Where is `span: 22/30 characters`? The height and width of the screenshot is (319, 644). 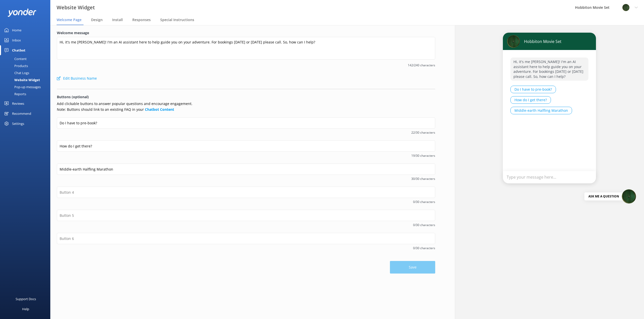
span: 22/30 characters is located at coordinates (246, 132).